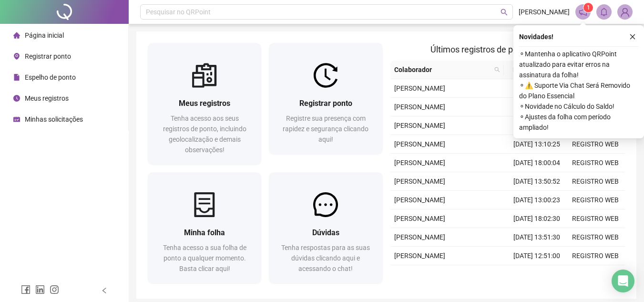 The image size is (644, 302). What do you see at coordinates (442, 70) in the screenshot?
I see `span: Colaborador` at bounding box center [442, 70].